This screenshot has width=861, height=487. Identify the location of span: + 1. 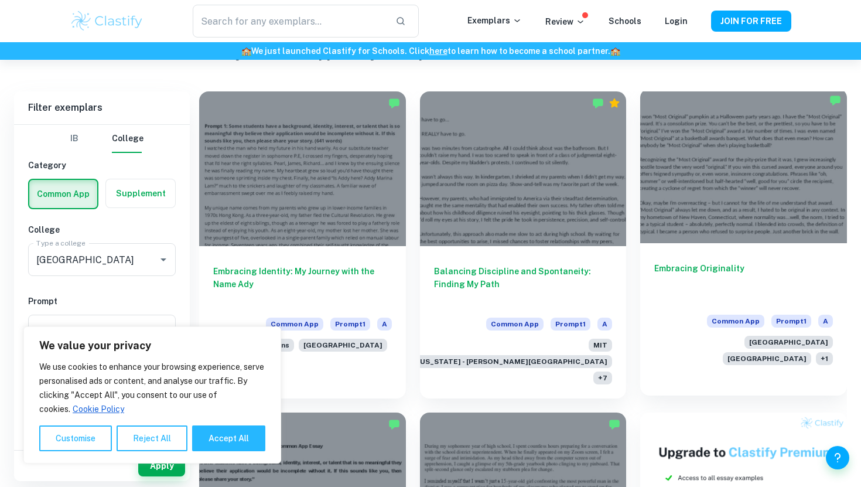
(825, 359).